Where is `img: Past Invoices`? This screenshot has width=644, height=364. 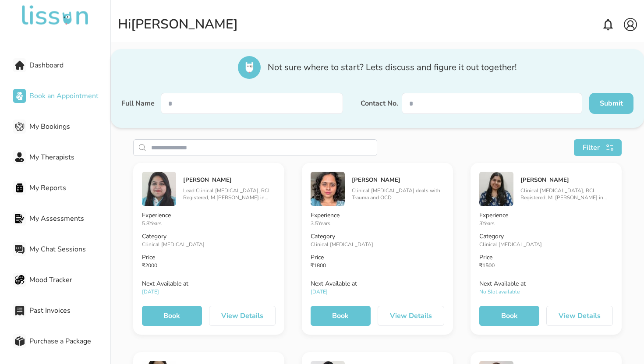 img: Past Invoices is located at coordinates (20, 310).